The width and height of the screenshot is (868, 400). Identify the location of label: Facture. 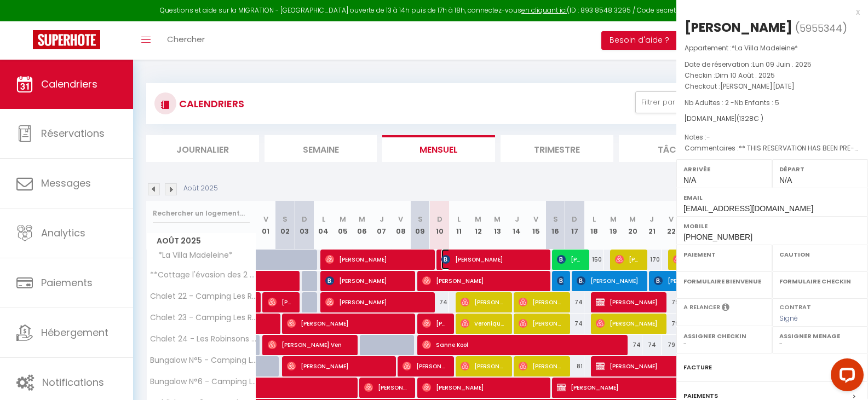
(698, 367).